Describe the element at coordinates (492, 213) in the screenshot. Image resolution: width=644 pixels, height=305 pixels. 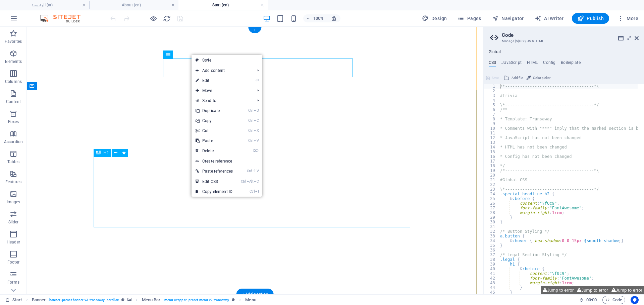
I see `div: 28` at that location.